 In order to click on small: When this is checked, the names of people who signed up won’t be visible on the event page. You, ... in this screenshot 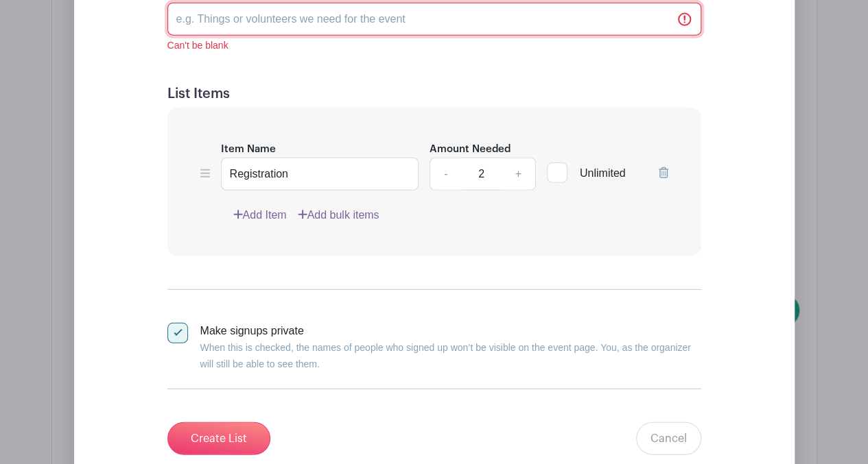, I will do `click(445, 356)`.